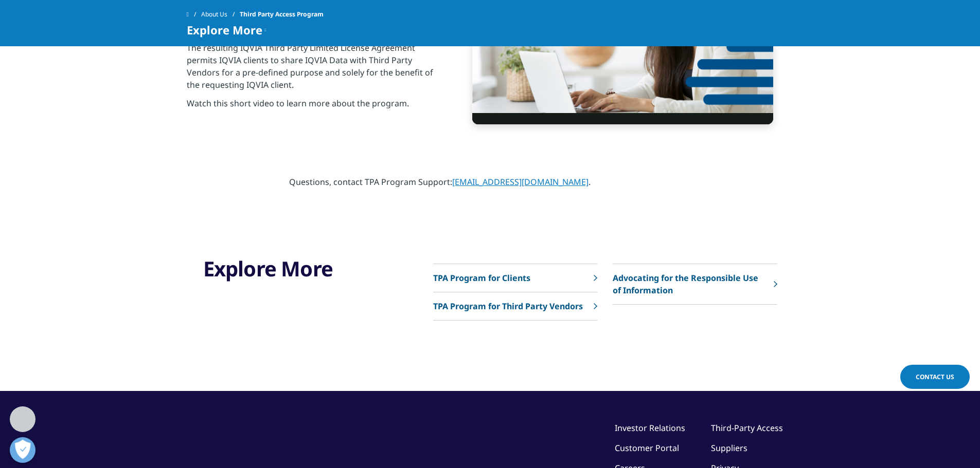  Describe the element at coordinates (747, 428) in the screenshot. I see `a: Third-Party Access` at that location.